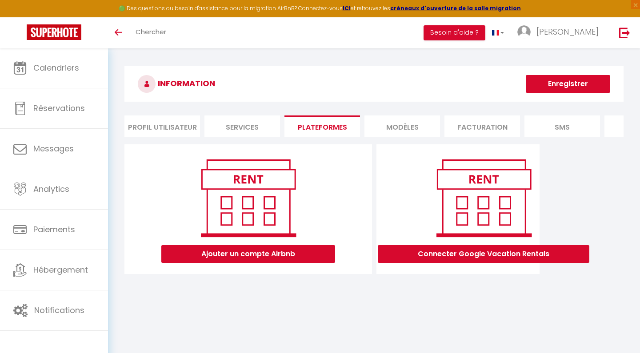  I want to click on span: Notifications, so click(59, 310).